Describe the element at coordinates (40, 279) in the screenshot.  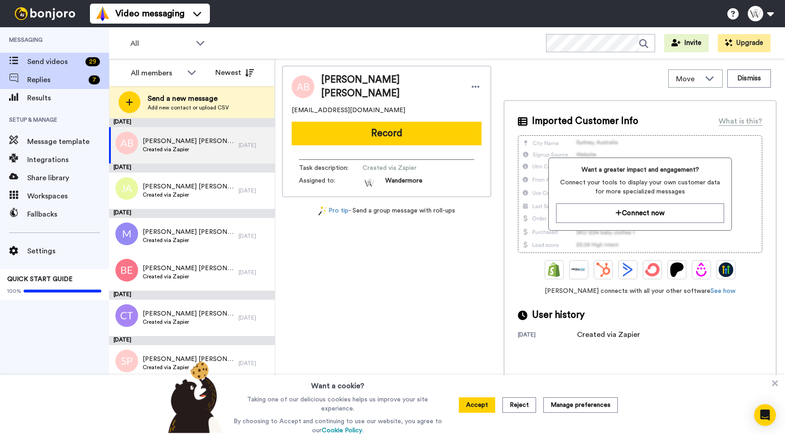
I see `span: QUICK START GUIDE` at that location.